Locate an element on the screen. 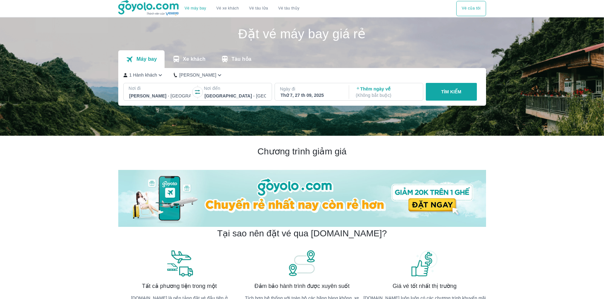 The image size is (604, 299). a: Vé xe khách is located at coordinates (227, 8).